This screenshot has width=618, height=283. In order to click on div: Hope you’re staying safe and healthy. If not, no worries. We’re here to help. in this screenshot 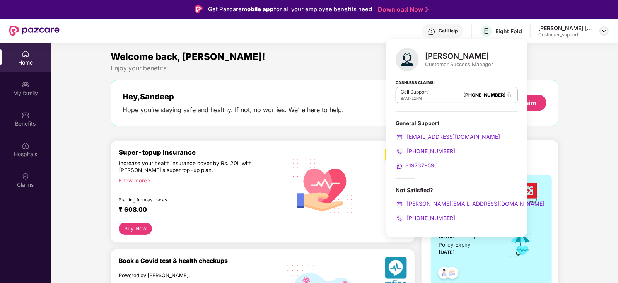, I will do `click(233, 110)`.